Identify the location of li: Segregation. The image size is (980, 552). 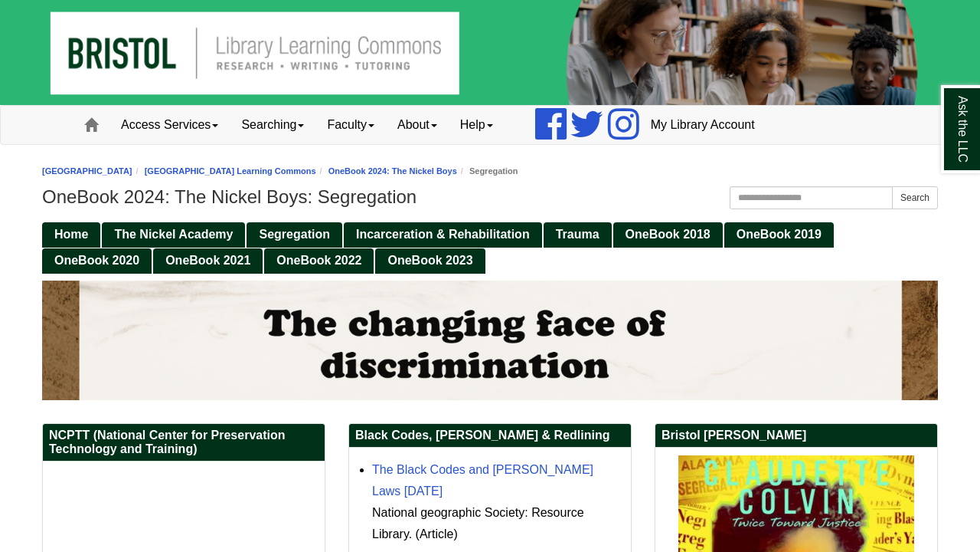
(488, 171).